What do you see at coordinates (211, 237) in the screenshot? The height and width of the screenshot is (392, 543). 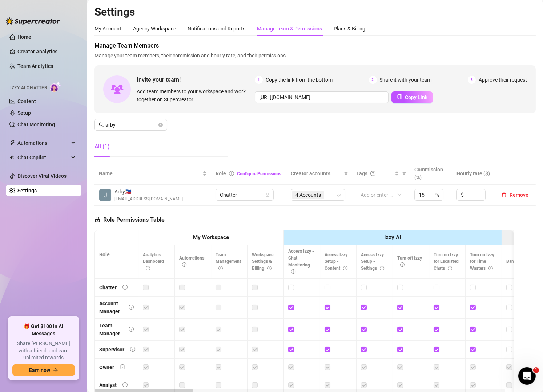 I see `strong: My Workspace` at bounding box center [211, 237].